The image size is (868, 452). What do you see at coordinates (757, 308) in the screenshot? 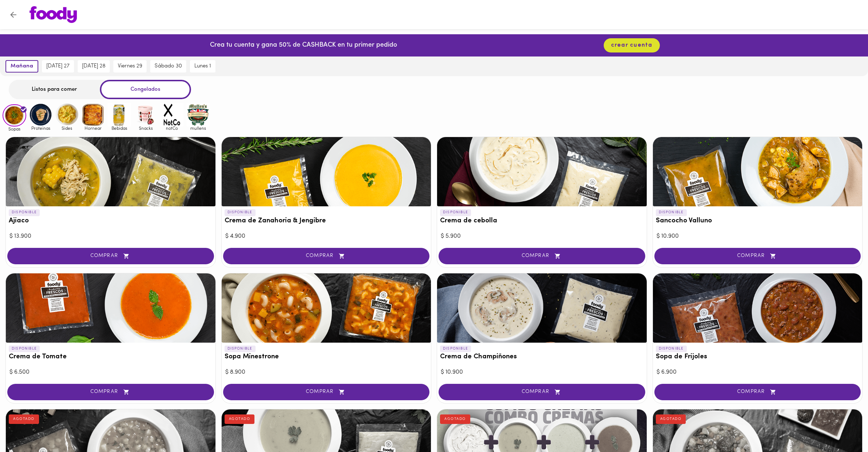
I see `div: Sopa de Frijoles` at bounding box center [757, 308].